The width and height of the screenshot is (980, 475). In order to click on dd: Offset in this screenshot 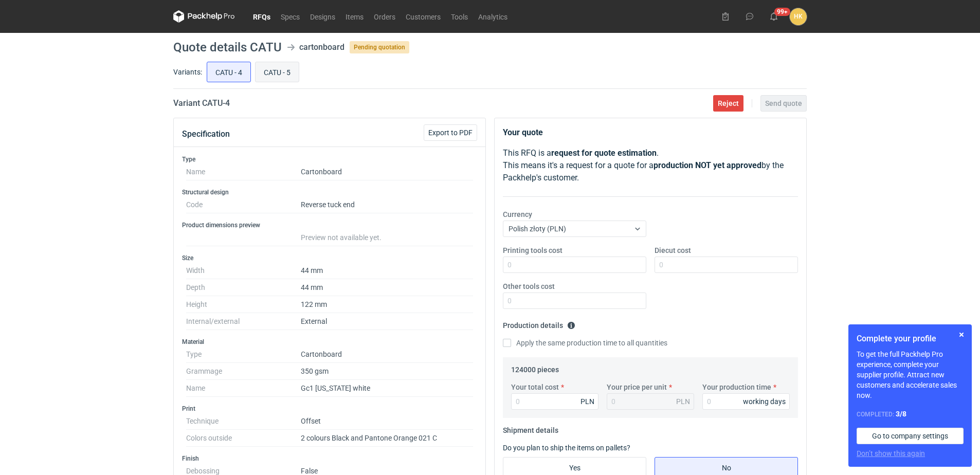, I will do `click(386, 421)`.